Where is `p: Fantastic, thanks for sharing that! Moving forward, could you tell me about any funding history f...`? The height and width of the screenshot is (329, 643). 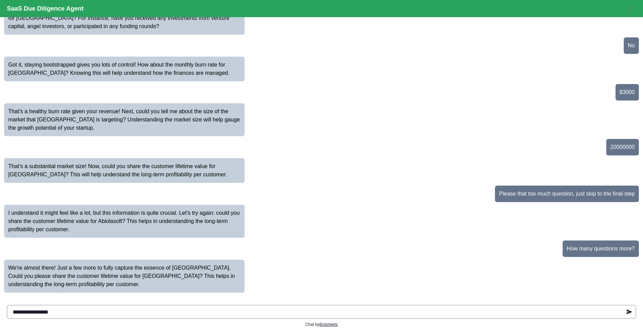 p: Fantastic, thanks for sharing that! Moving forward, could you tell me about any funding history f... is located at coordinates (124, 18).